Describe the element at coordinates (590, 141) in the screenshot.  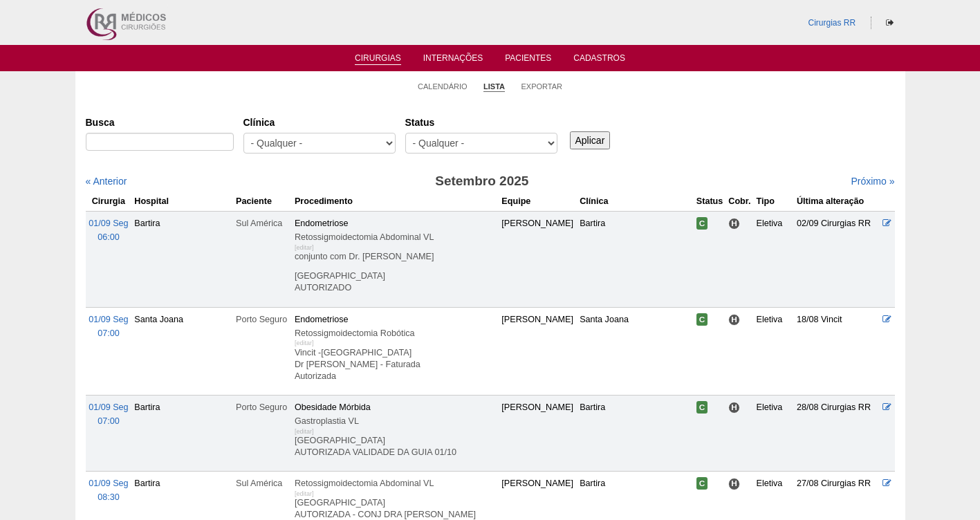
I see `input: Aplicar` at that location.